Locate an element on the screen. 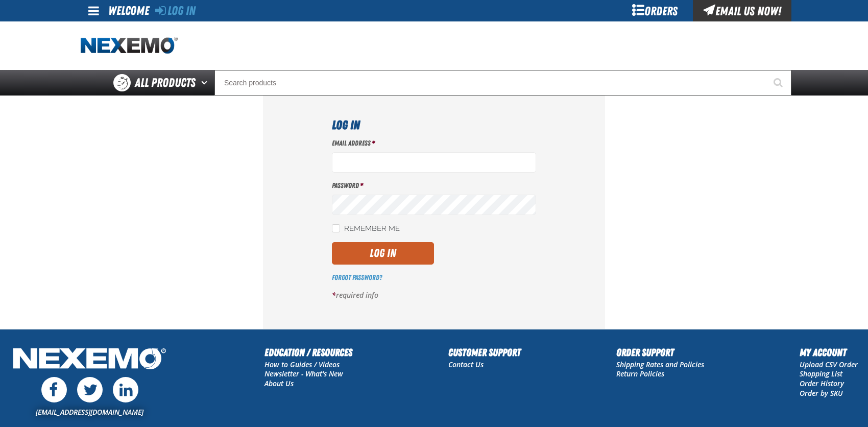 This screenshot has height=427, width=868. img: Nexemo logo is located at coordinates (129, 46).